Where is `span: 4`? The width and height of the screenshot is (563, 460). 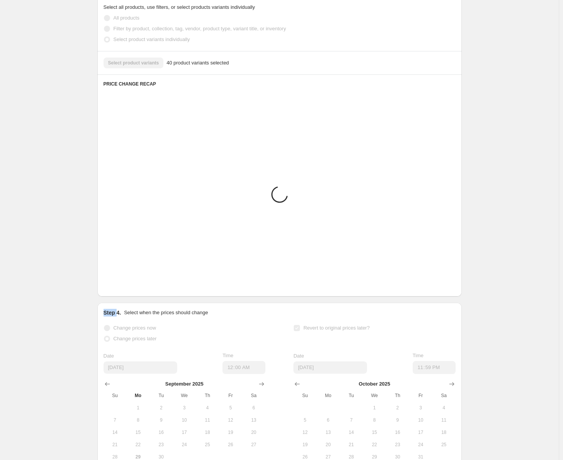
span: 4 is located at coordinates (207, 407).